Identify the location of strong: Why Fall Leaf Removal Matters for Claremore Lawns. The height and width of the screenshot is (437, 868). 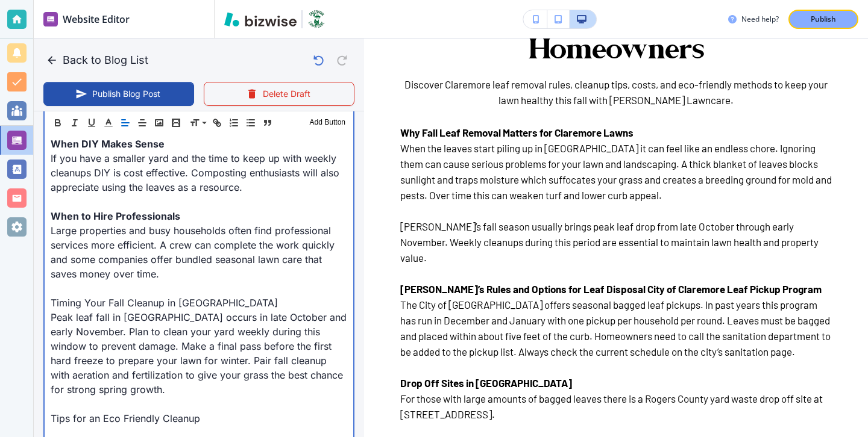
(517, 132).